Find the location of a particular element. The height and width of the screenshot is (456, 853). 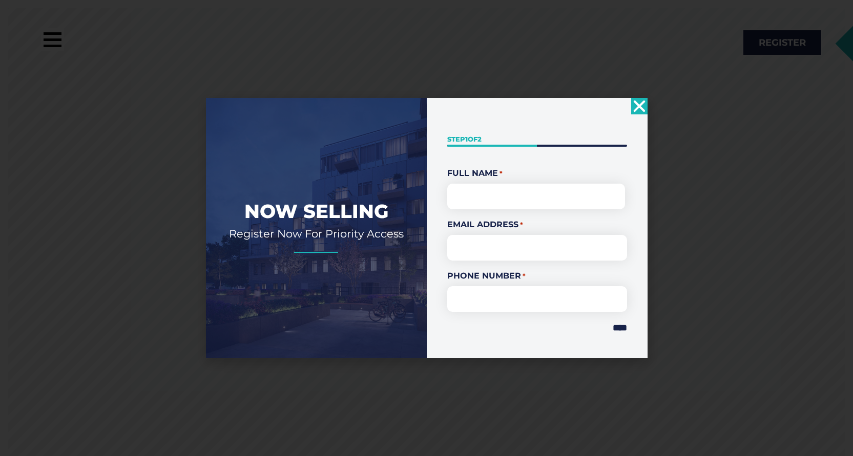

p: Step of is located at coordinates (537, 139).